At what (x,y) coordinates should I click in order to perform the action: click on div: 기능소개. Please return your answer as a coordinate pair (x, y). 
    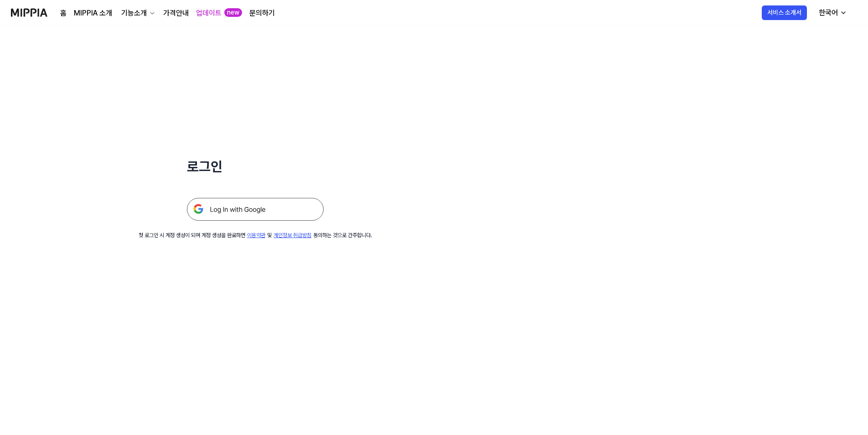
    Looking at the image, I should click on (134, 13).